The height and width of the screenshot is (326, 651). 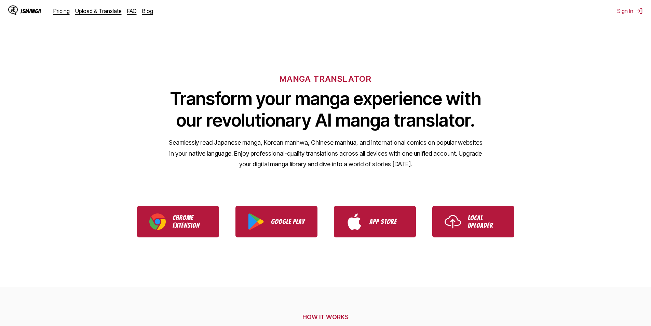 I want to click on a: Blog, so click(x=148, y=11).